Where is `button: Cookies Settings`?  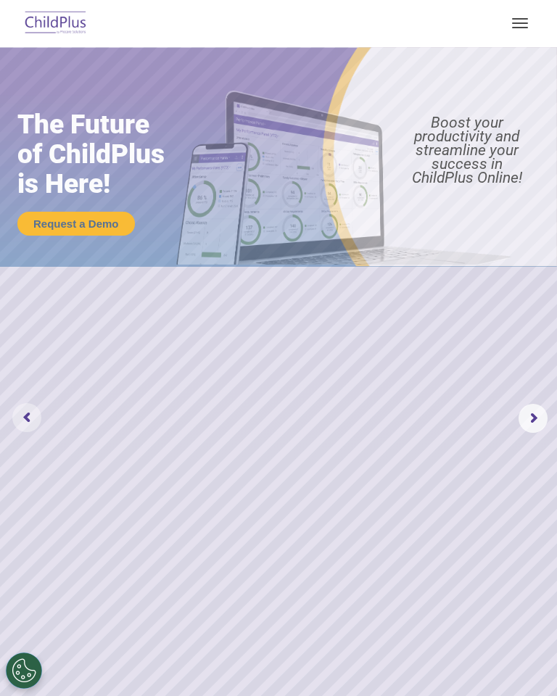
button: Cookies Settings is located at coordinates (24, 671).